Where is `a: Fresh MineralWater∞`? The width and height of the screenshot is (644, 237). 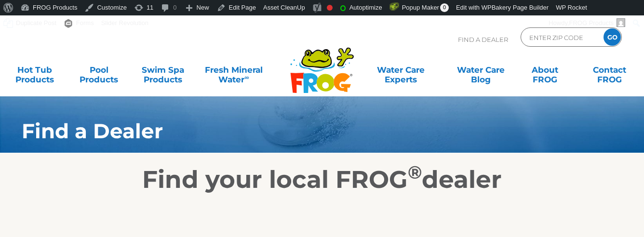
a: Fresh MineralWater∞ is located at coordinates (234, 70).